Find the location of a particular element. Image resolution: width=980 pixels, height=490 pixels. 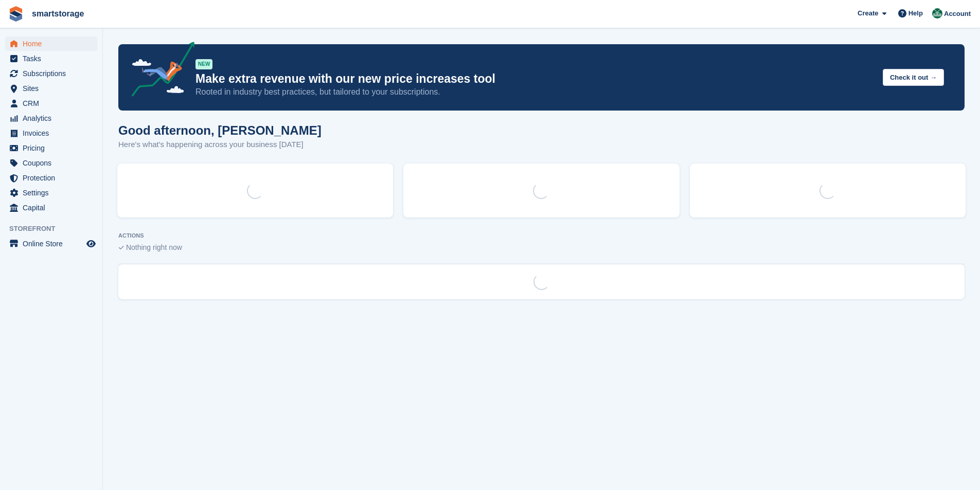

img: price-adjustments-announcement-icon-8257ccfd72463d97f412b2fc003d46551f7dbcb40ab6d574587a9cd5c0d94... is located at coordinates (159, 71).